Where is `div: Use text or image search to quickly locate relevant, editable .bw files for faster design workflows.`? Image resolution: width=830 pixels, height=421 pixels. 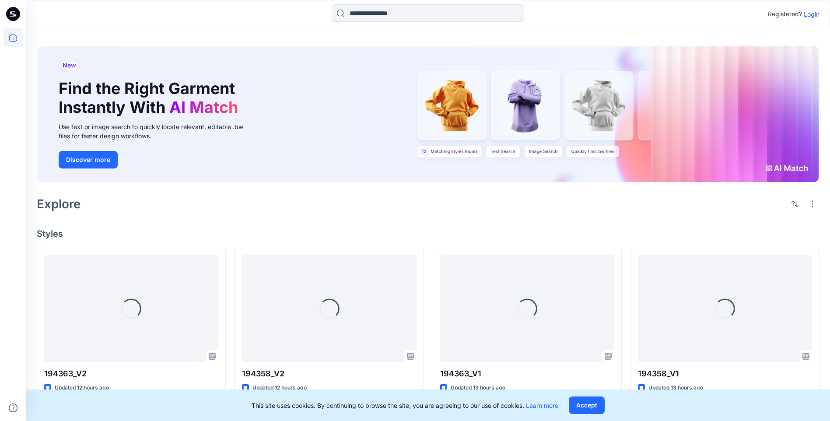
div: Use text or image search to quickly locate relevant, editable .bw files for faster design workflows. is located at coordinates (157, 131).